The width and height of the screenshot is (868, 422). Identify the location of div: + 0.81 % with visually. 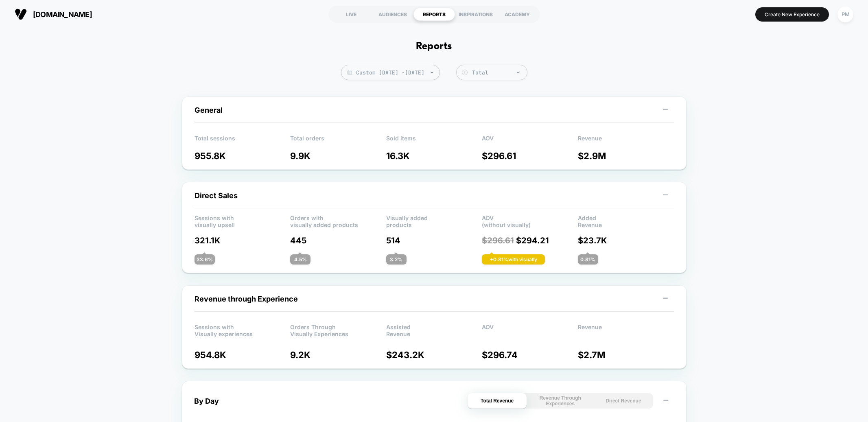
(513, 260).